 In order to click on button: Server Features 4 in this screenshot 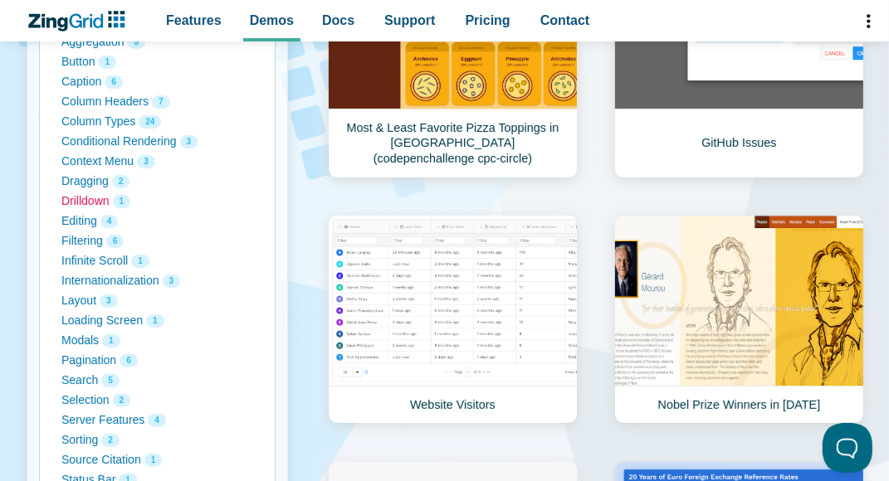, I will do `click(157, 421)`.